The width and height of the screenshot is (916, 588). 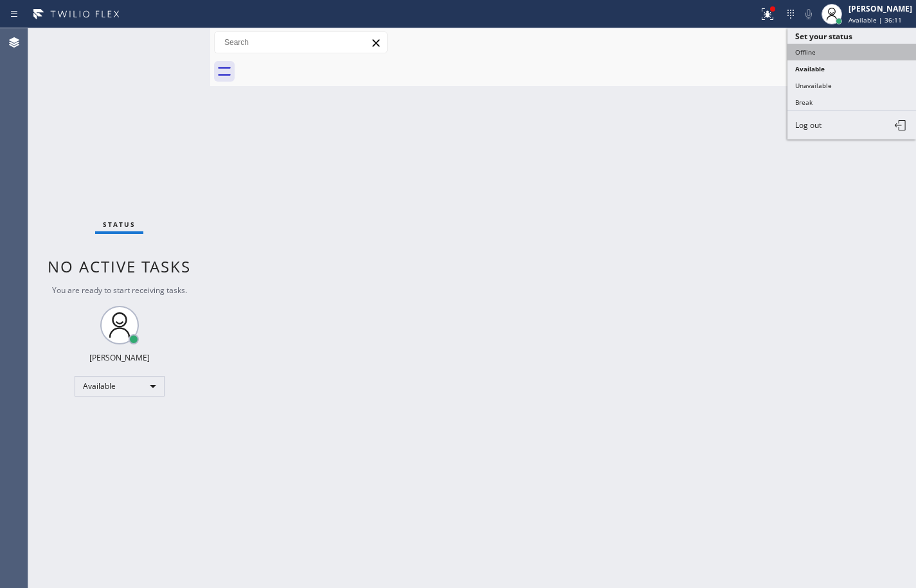 I want to click on span: Available | 36:11, so click(x=875, y=20).